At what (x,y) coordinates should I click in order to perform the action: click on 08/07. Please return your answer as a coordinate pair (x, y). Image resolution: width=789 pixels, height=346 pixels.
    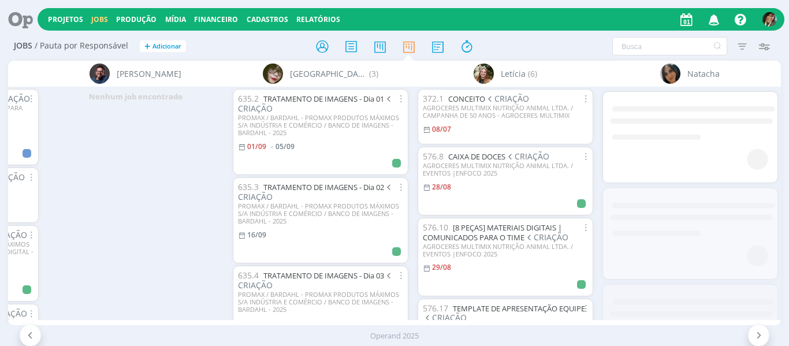
    Looking at the image, I should click on (441, 129).